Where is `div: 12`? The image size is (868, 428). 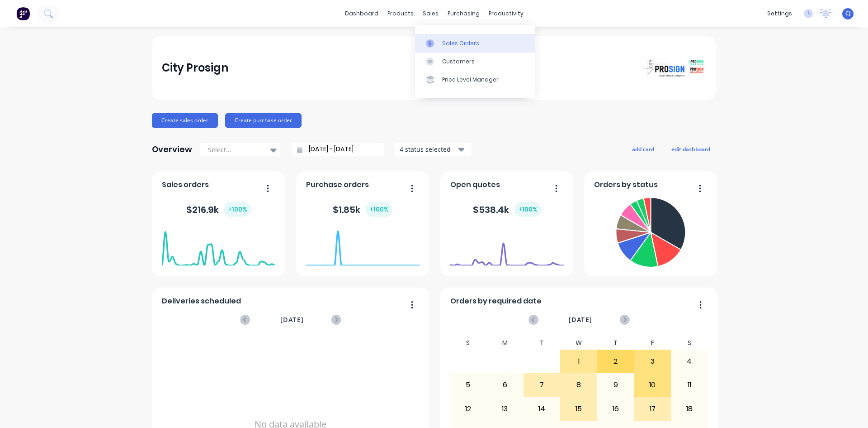 div: 12 is located at coordinates (469, 408).